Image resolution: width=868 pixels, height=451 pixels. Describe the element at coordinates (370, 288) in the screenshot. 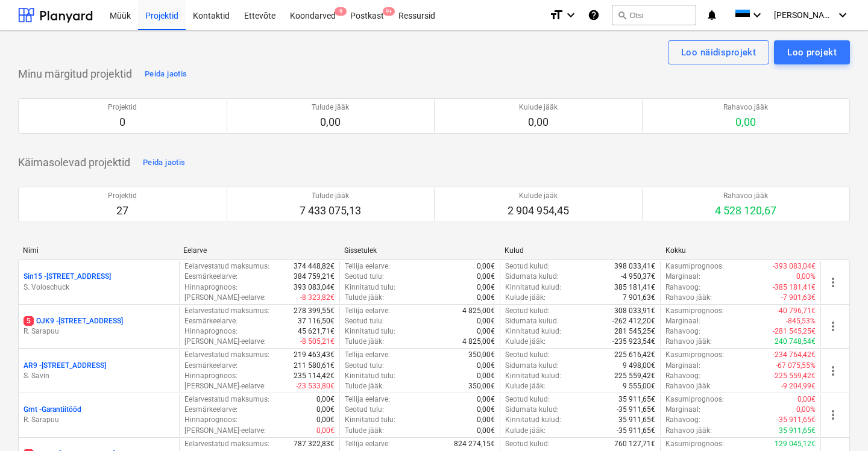

I see `p: Kinnitatud tulu :` at that location.